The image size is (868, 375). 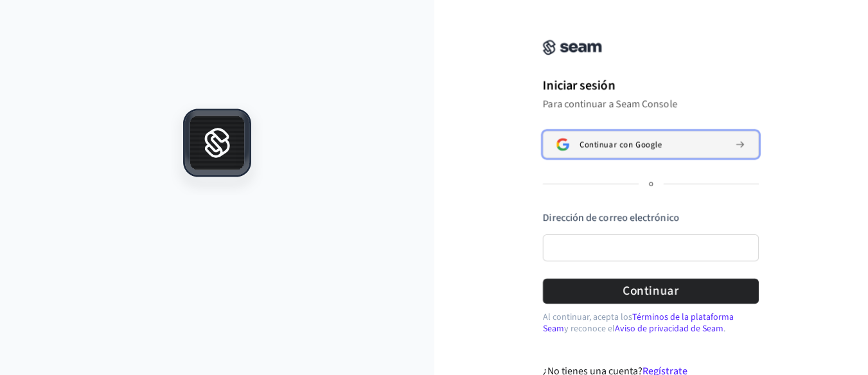 I want to click on font: Al continuar, acepta los, so click(x=587, y=317).